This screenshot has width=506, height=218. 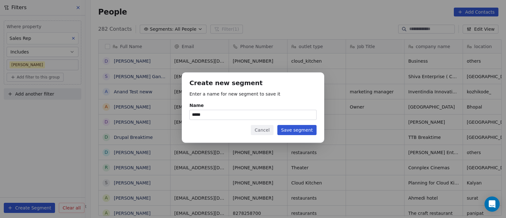 I want to click on p: Enter a name for new segment to save it, so click(x=253, y=94).